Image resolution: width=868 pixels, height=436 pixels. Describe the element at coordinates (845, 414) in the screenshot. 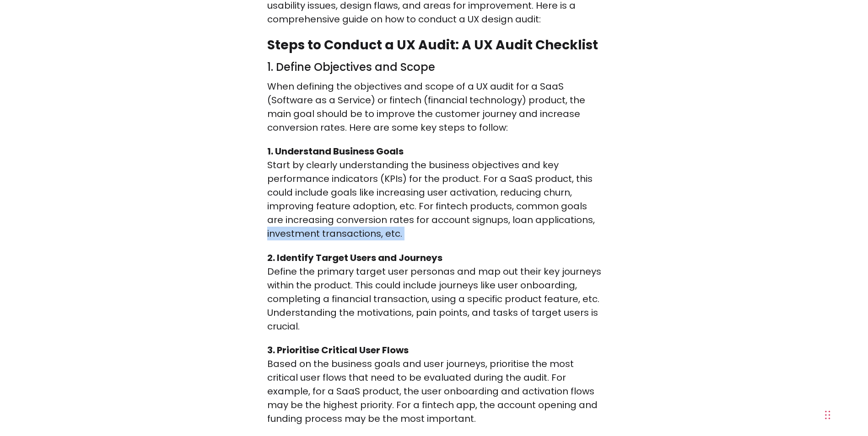

I see `div: Chat Widget` at that location.